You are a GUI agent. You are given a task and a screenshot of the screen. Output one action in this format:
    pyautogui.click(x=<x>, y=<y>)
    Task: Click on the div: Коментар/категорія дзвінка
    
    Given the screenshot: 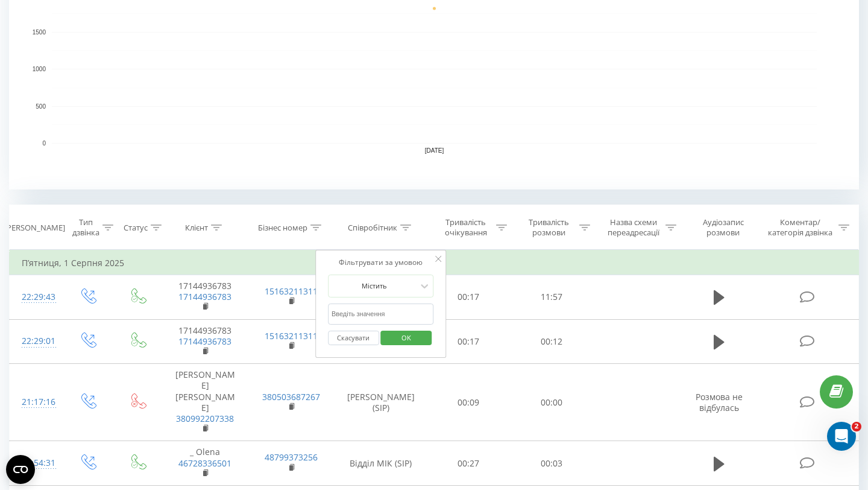 What is the action you would take?
    pyautogui.click(x=800, y=228)
    